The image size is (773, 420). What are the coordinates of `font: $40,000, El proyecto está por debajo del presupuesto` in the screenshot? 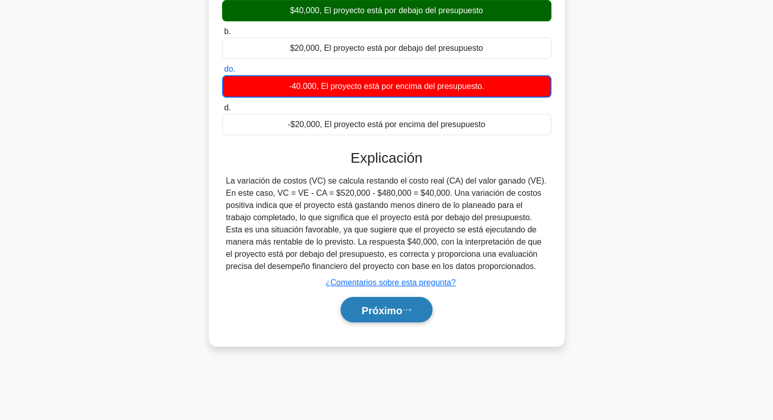 It's located at (387, 10).